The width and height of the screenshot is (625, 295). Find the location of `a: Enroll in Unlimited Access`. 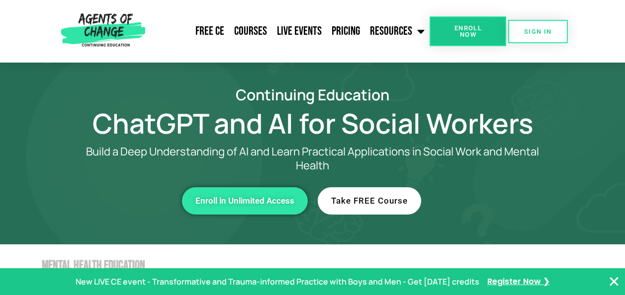

a: Enroll in Unlimited Access is located at coordinates (245, 201).